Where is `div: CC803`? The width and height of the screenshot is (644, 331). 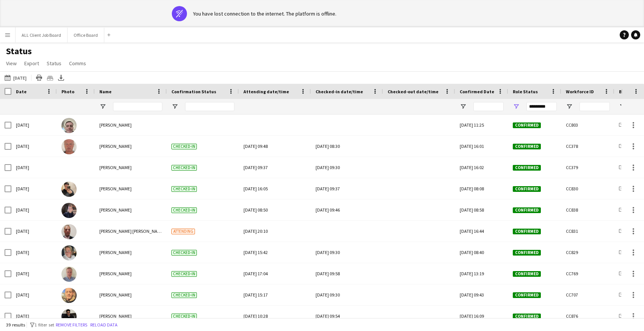 div: CC803 is located at coordinates (588, 125).